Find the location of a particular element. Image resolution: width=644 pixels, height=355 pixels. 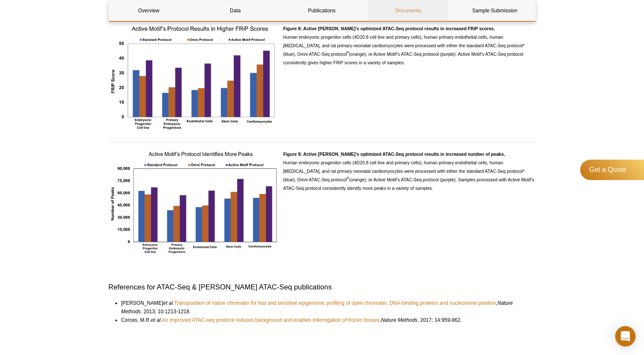

a: Data is located at coordinates (235, 11).